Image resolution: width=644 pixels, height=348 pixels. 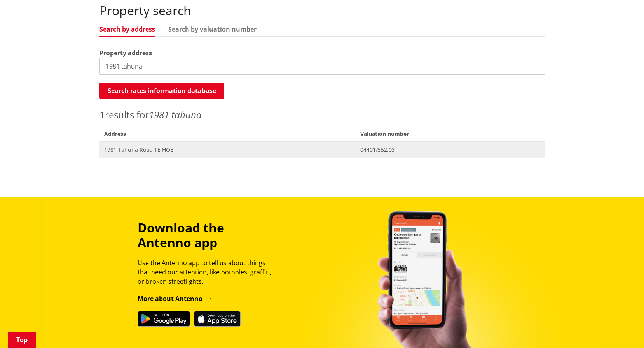 I want to click on label: Property address, so click(x=126, y=53).